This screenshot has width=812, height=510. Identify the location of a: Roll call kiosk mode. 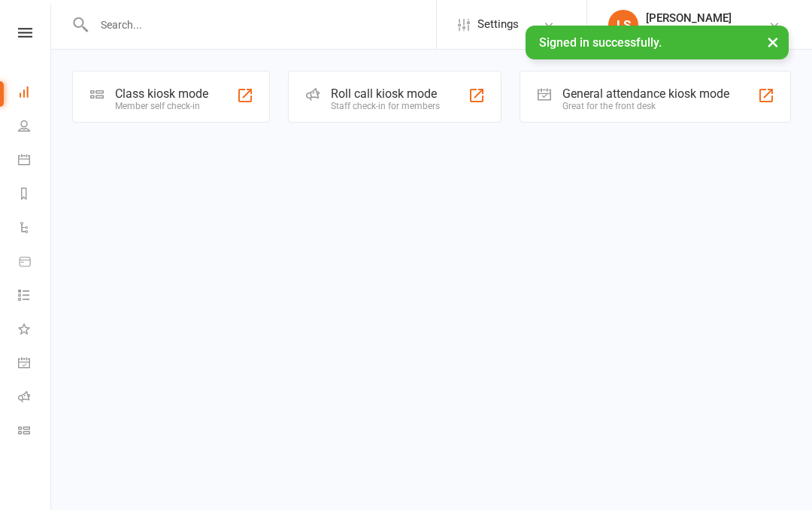
(35, 398).